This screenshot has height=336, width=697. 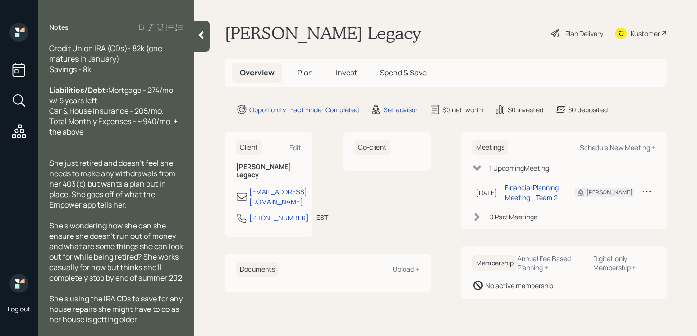 What do you see at coordinates (372, 147) in the screenshot?
I see `h6: Co-client` at bounding box center [372, 147].